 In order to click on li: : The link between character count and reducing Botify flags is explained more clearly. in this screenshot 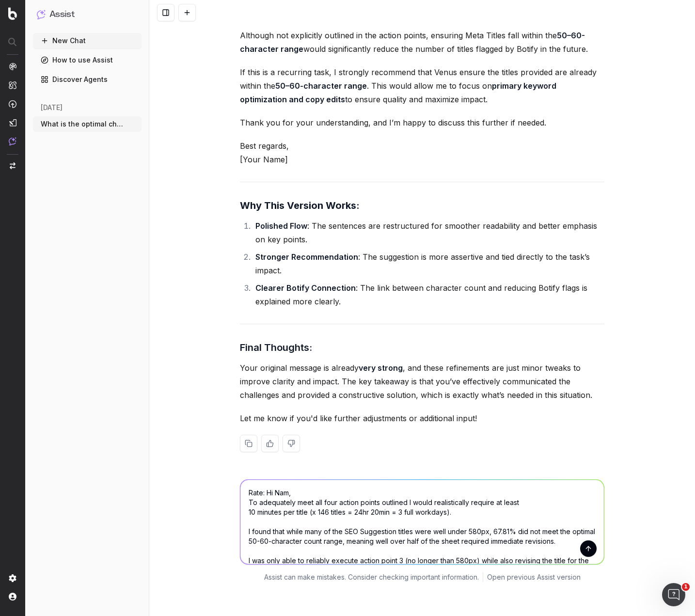, I will do `click(428, 294)`.